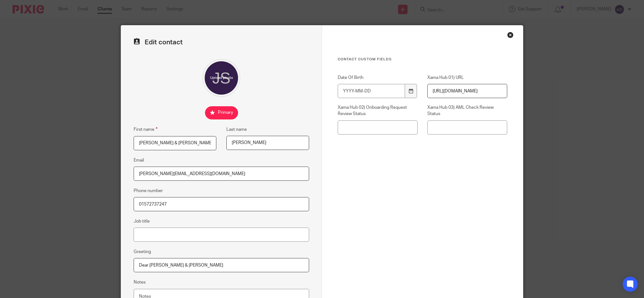 The width and height of the screenshot is (644, 298). Describe the element at coordinates (139, 160) in the screenshot. I see `label: Email` at that location.